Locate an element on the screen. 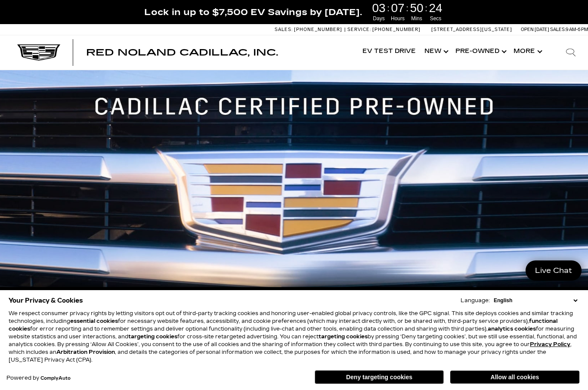  img: Cadillac Dark Logo with Cadillac White Text is located at coordinates (38, 53).